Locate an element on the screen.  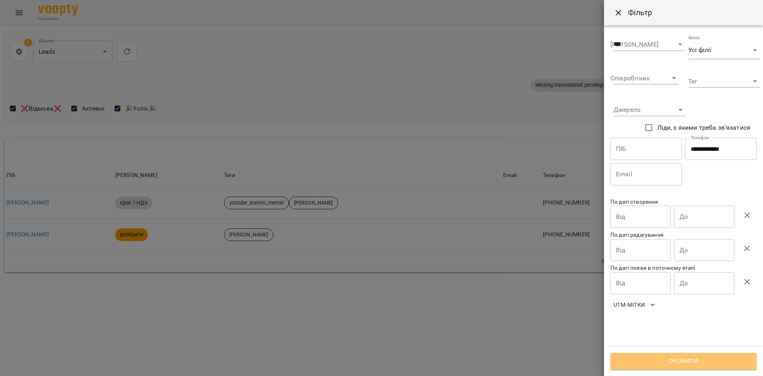
p: По даті створення is located at coordinates (684, 202).